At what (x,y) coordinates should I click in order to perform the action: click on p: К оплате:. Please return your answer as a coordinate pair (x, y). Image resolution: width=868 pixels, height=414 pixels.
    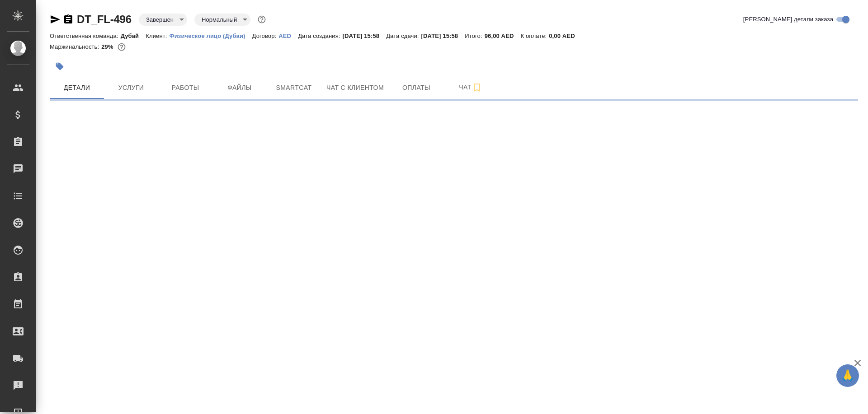
    Looking at the image, I should click on (535, 35).